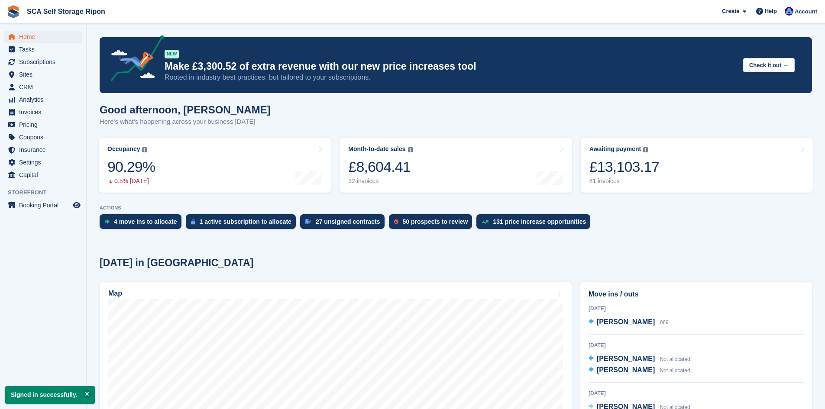 This screenshot has height=409, width=825. Describe the element at coordinates (45, 100) in the screenshot. I see `span: Analytics` at that location.